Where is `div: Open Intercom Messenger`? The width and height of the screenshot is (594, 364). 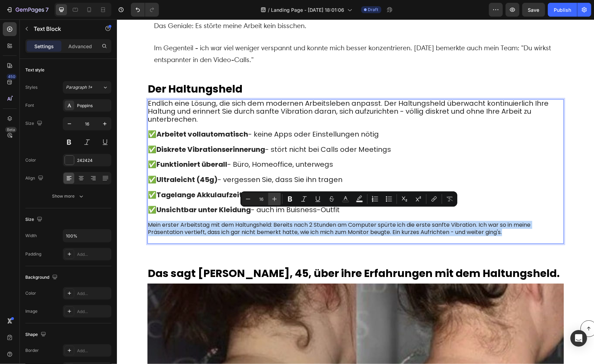 div: Open Intercom Messenger is located at coordinates (578, 339).